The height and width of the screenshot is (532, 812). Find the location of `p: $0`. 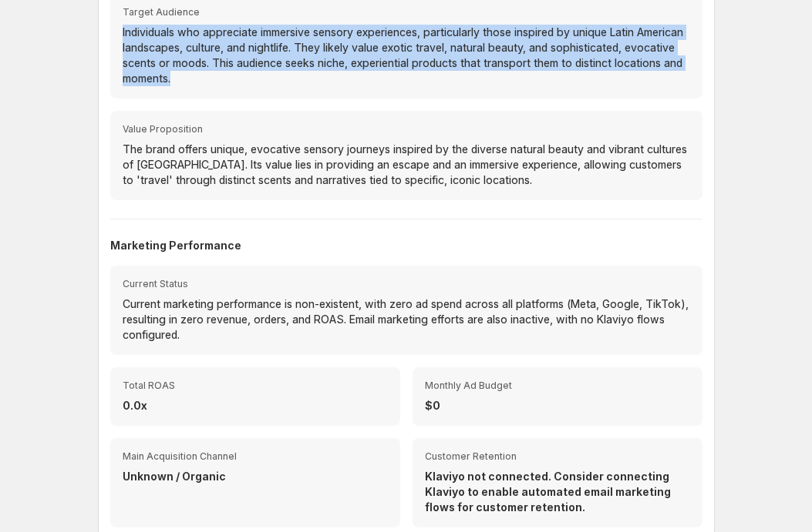

p: $0 is located at coordinates (557, 406).